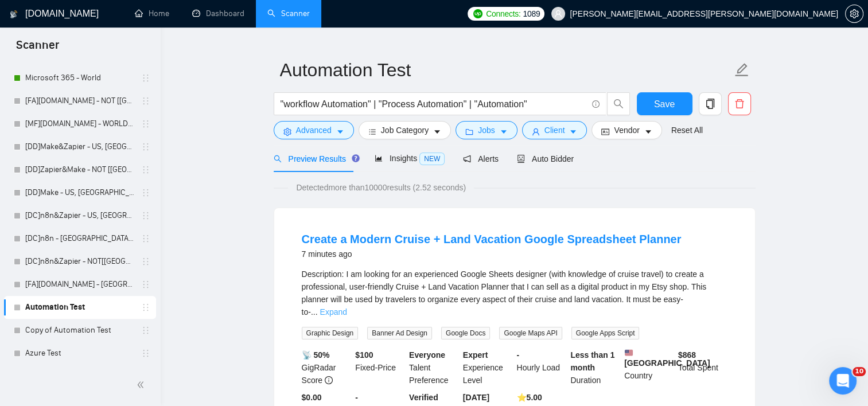 This screenshot has width=868, height=406. I want to click on span: 1089, so click(531, 14).